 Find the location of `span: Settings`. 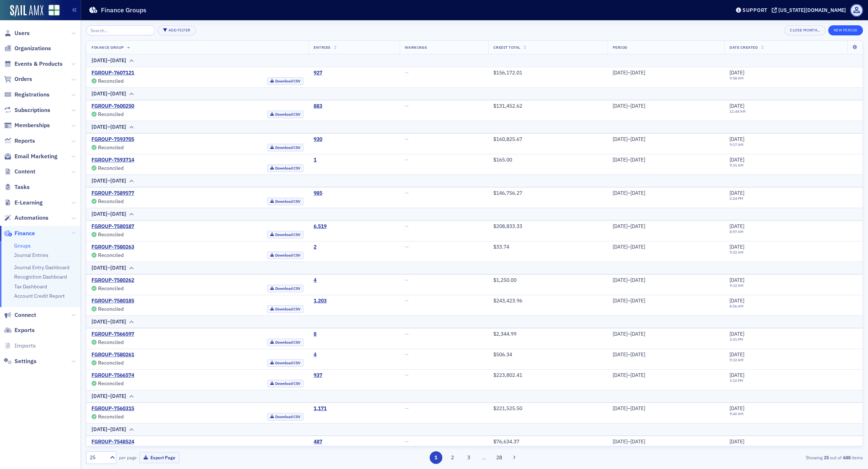

span: Settings is located at coordinates (25, 361).